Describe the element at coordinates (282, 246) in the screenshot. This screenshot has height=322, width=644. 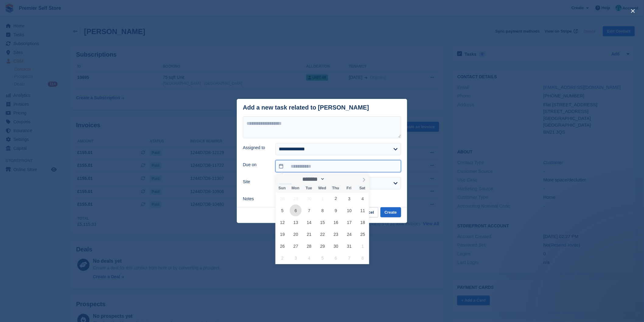
I see `span: October 26, 2025` at that location.